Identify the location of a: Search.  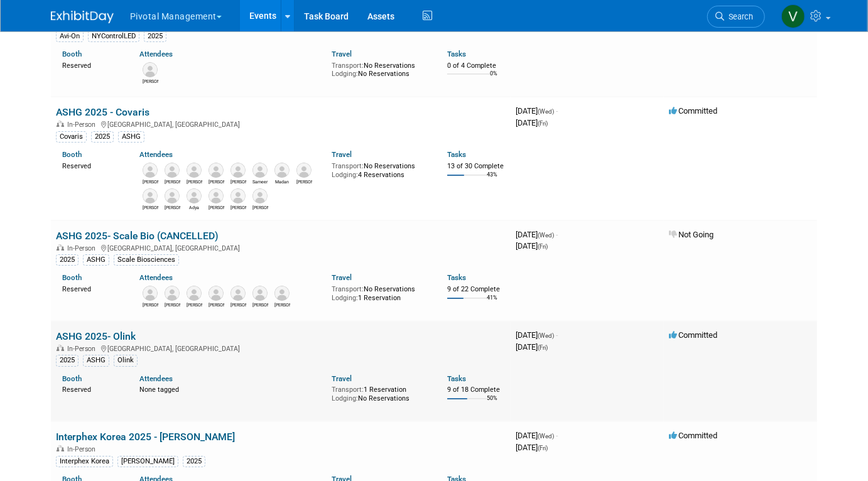
(736, 16).